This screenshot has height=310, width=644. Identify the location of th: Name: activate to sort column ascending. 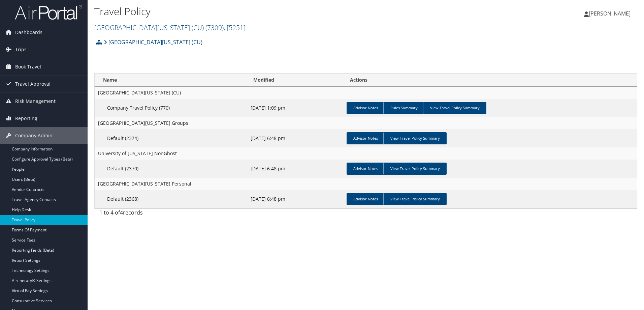
(171, 80).